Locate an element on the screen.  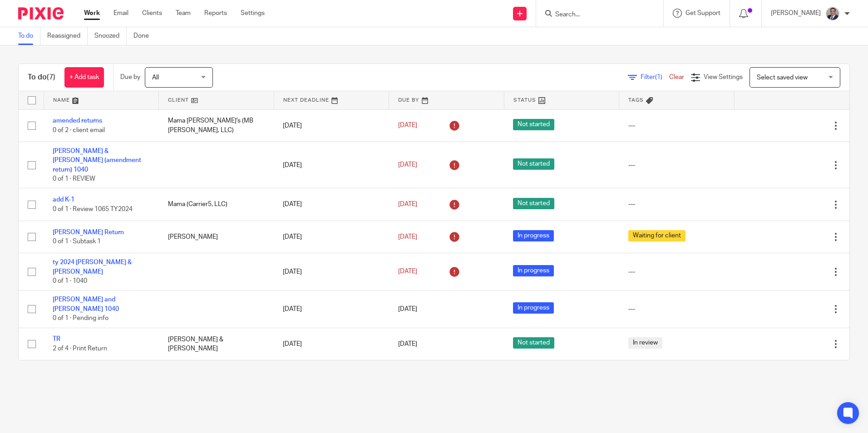
span: All is located at coordinates (155, 78).